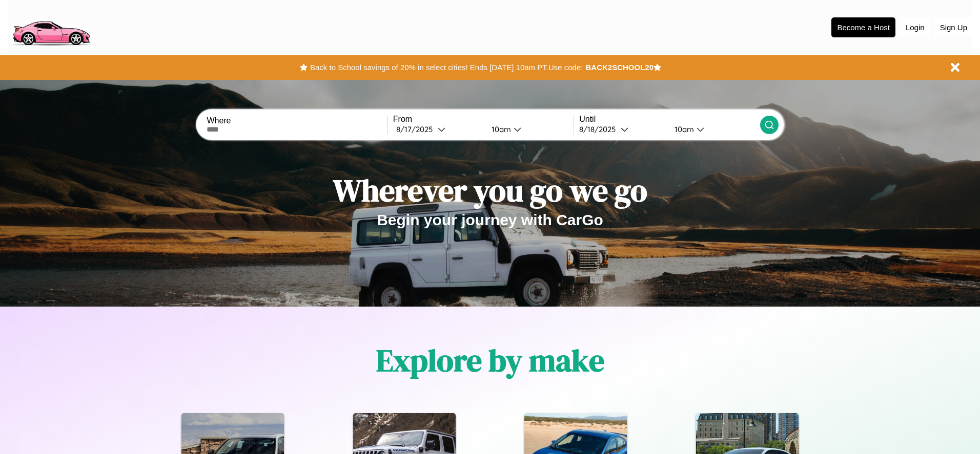  What do you see at coordinates (915, 27) in the screenshot?
I see `button: Login` at bounding box center [915, 27].